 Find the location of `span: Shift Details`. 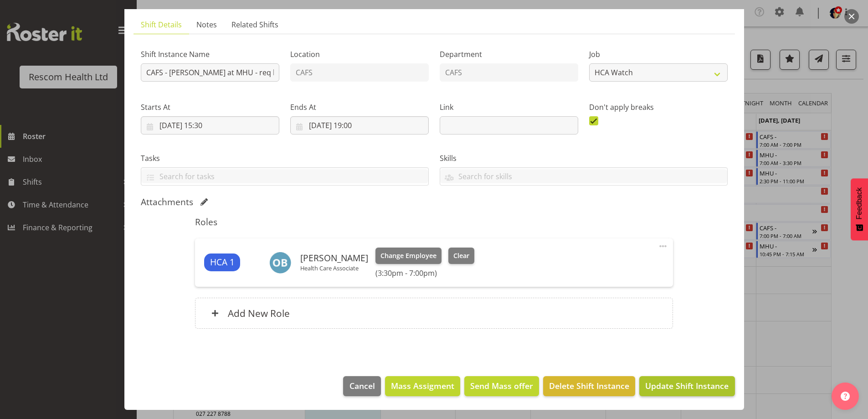

span: Shift Details is located at coordinates (161, 24).